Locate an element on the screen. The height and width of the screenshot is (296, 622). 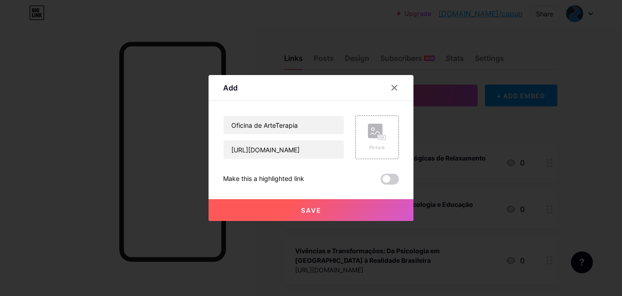
div: Add is located at coordinates (230, 88).